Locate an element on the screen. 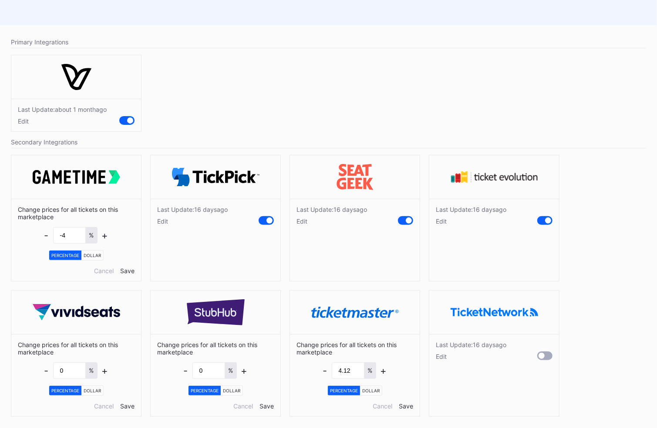 This screenshot has width=657, height=428. img: vividSeats.svg is located at coordinates (76, 313).